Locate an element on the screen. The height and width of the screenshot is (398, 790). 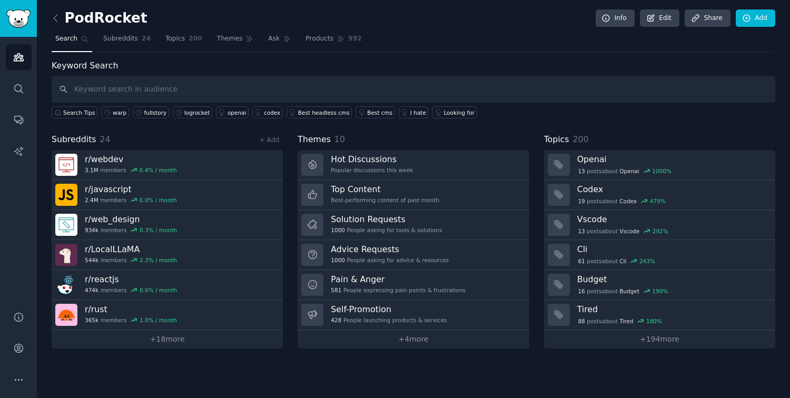
h3: Solution Requests is located at coordinates (386, 219).